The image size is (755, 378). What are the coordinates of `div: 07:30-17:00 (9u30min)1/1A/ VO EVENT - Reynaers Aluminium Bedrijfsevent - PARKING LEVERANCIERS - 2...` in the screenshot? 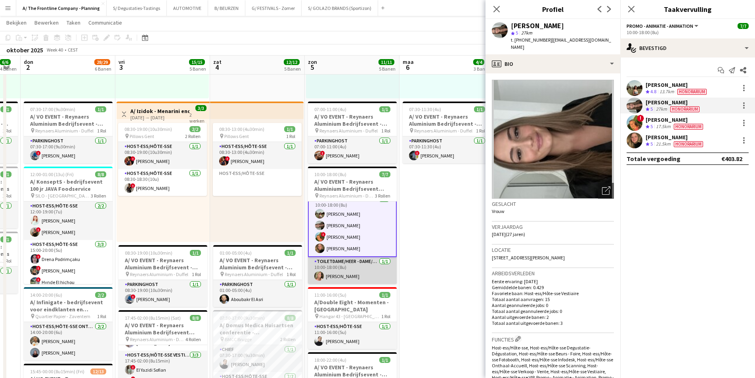 It's located at (68, 132).